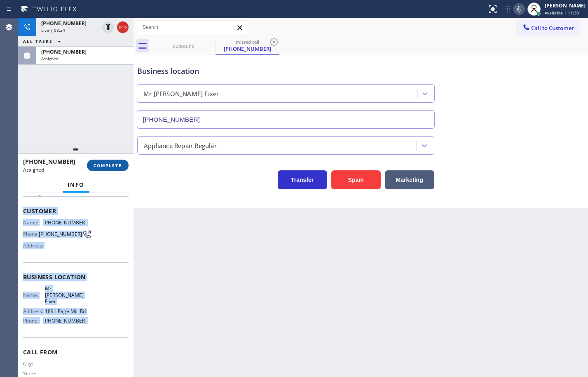  Describe the element at coordinates (76, 211) in the screenshot. I see `span: Customer` at that location.